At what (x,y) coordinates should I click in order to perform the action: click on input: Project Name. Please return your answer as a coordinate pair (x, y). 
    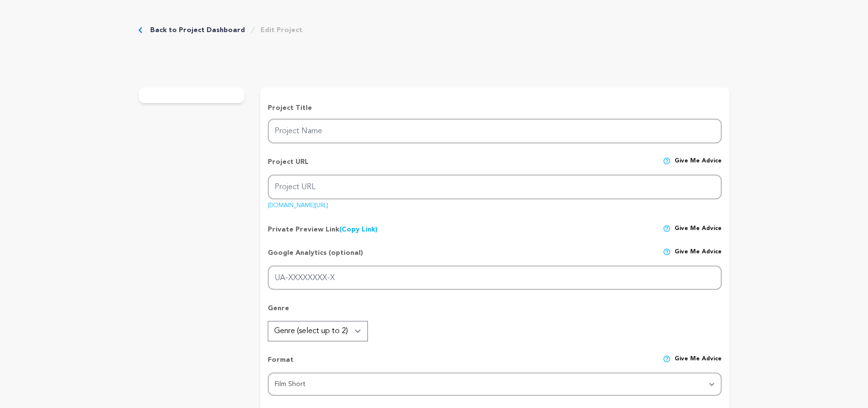
    Looking at the image, I should click on (495, 131).